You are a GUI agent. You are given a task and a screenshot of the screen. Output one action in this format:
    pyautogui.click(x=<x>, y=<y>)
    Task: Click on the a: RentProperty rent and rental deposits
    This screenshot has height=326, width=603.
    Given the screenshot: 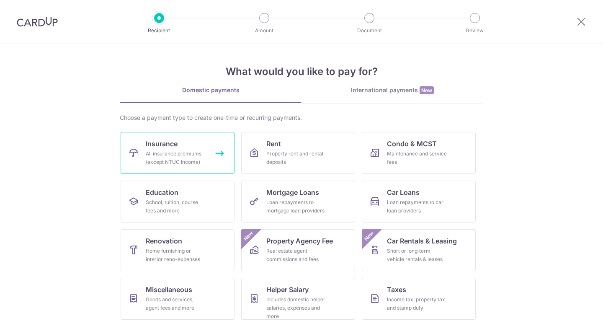 What is the action you would take?
    pyautogui.click(x=298, y=153)
    